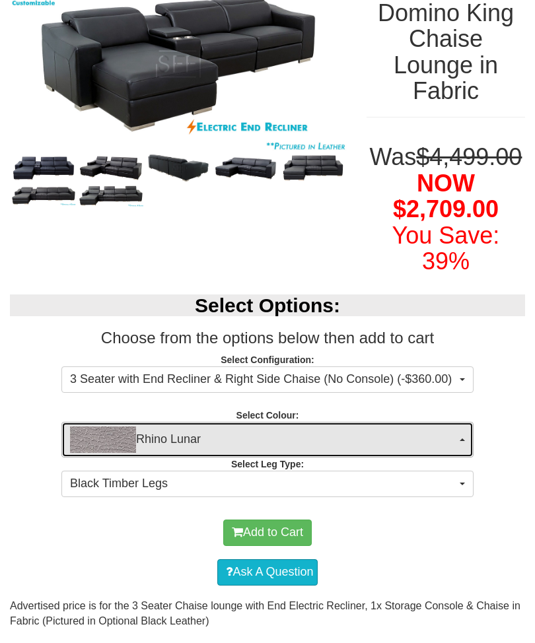  Describe the element at coordinates (446, 248) in the screenshot. I see `font: You Save: 39%` at that location.